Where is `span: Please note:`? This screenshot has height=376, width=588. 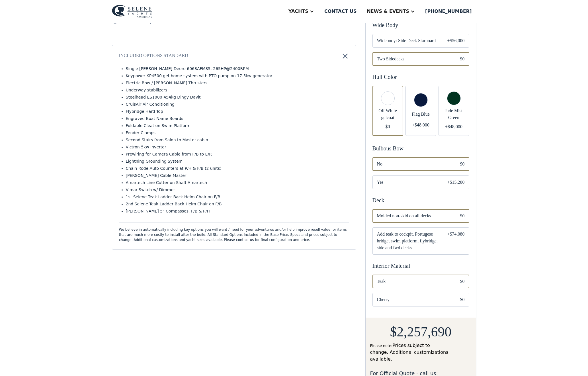
span: Please note: is located at coordinates (381, 345).